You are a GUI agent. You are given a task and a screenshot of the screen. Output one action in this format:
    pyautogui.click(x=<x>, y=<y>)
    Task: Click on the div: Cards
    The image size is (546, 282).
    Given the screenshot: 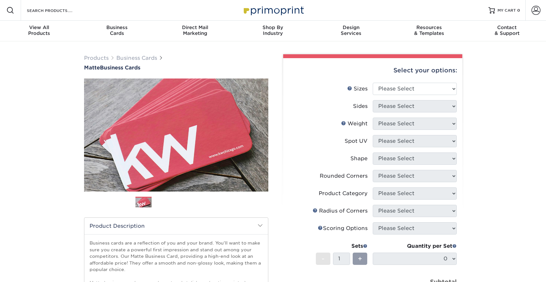 What is the action you would take?
    pyautogui.click(x=117, y=30)
    